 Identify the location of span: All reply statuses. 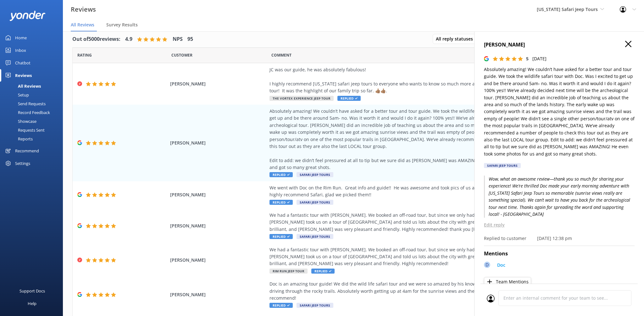
(456, 39).